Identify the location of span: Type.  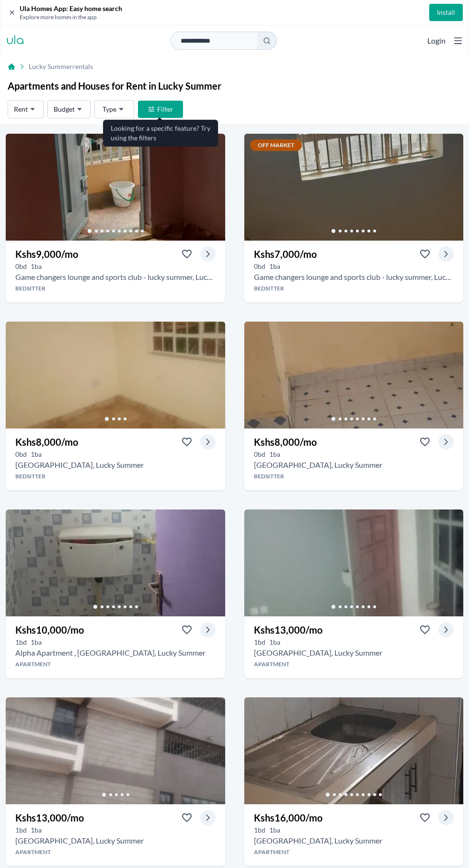
(110, 110).